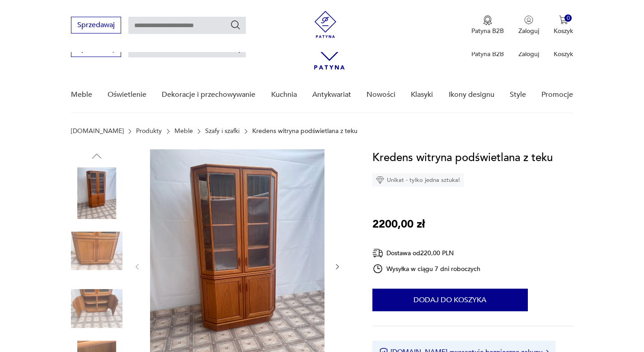 This screenshot has height=352, width=644. What do you see at coordinates (529, 20) in the screenshot?
I see `img: Ikonka użytkownika` at bounding box center [529, 20].